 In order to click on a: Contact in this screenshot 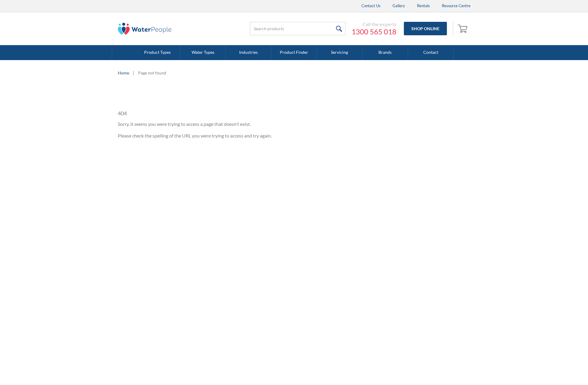, I will do `click(431, 53)`.